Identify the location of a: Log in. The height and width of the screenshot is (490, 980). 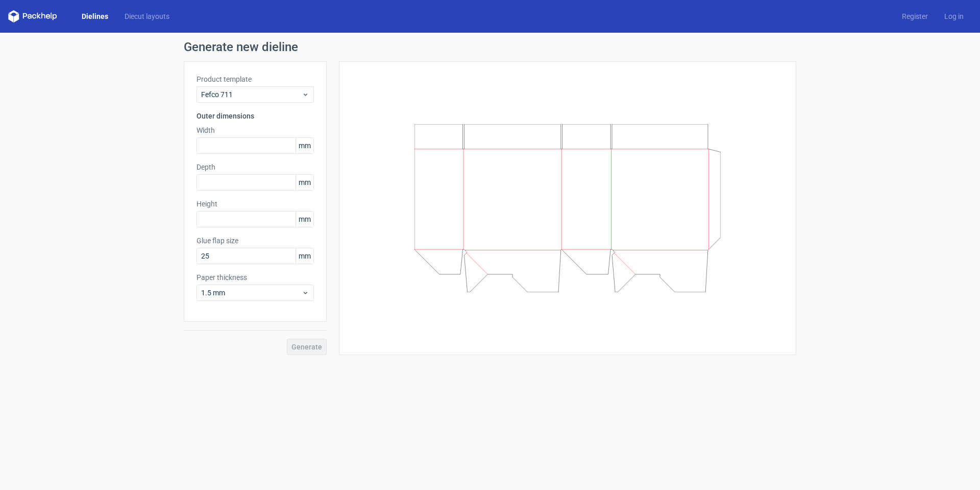
(954, 17).